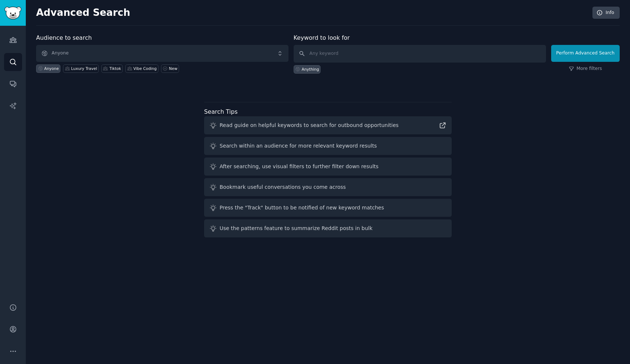  Describe the element at coordinates (173, 68) in the screenshot. I see `div: New` at that location.